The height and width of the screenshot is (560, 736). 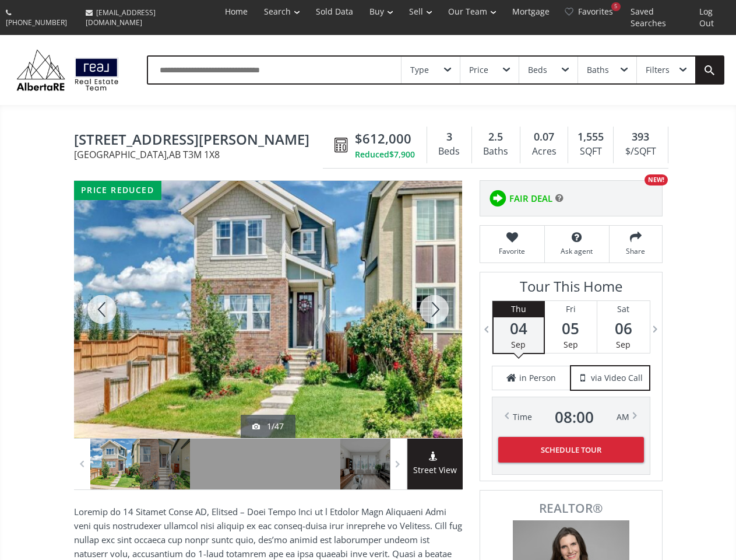 What do you see at coordinates (617, 378) in the screenshot?
I see `span: via Video Call` at bounding box center [617, 378].